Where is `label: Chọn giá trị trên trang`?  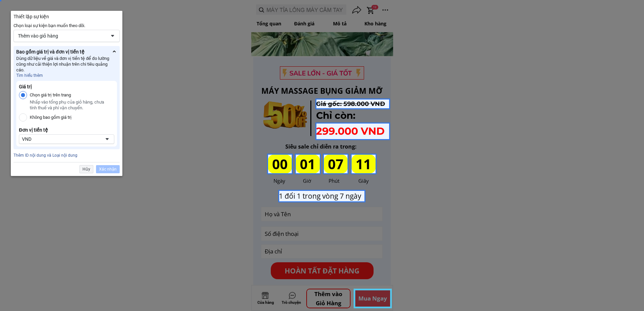 label: Chọn giá trị trên trang is located at coordinates (51, 95).